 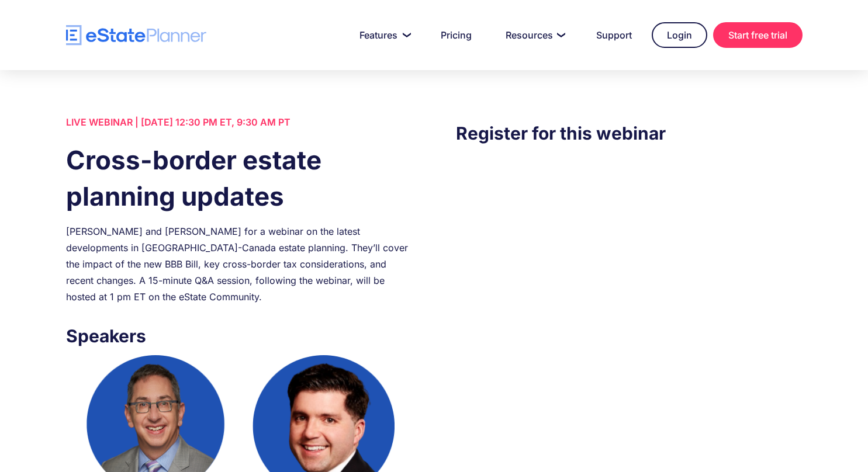 What do you see at coordinates (136, 35) in the screenshot?
I see `a: home` at bounding box center [136, 35].